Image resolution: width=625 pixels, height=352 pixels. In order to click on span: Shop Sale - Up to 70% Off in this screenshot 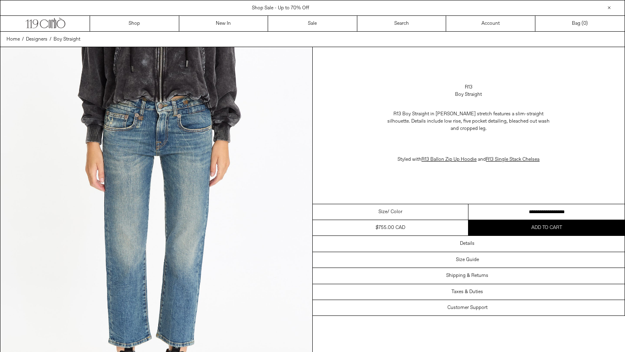, I will do `click(280, 8)`.